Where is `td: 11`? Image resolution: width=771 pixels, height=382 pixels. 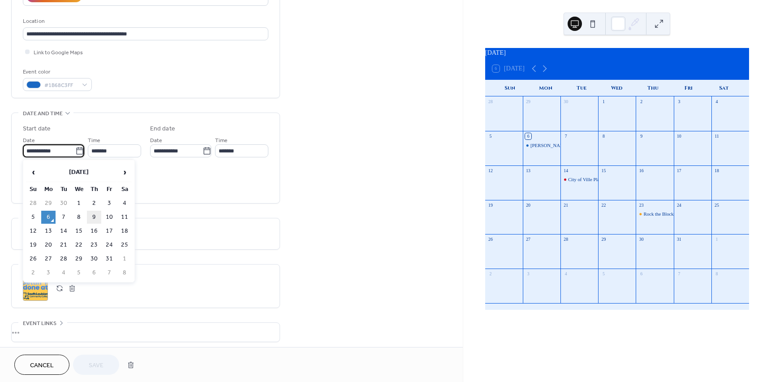 td: 11 is located at coordinates (125, 217).